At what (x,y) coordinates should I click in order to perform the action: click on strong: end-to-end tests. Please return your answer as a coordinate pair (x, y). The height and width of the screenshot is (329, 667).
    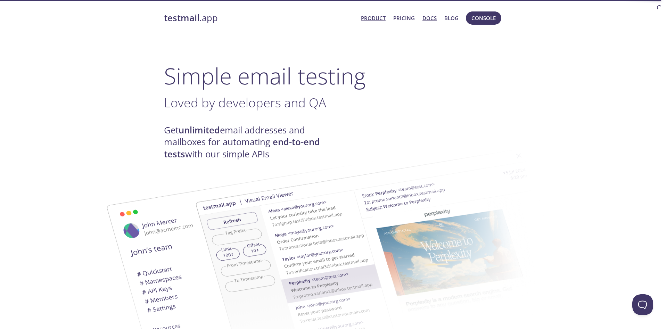
    Looking at the image, I should click on (242, 148).